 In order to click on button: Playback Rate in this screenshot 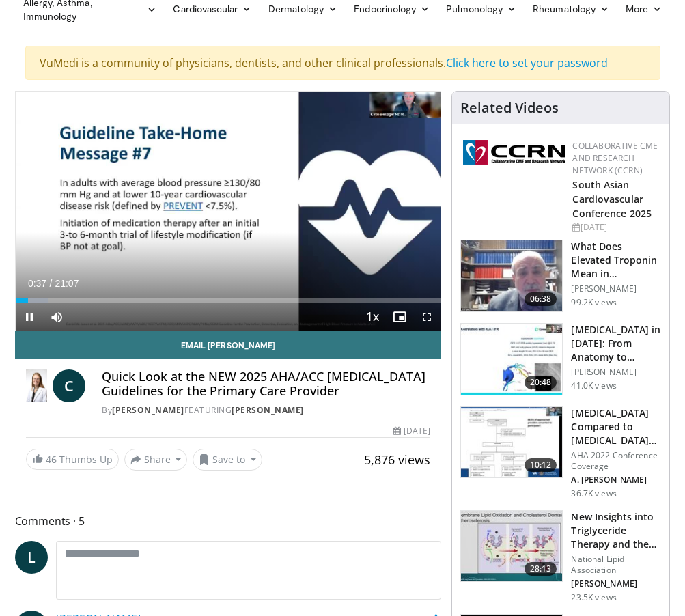, I will do `click(373, 317)`.